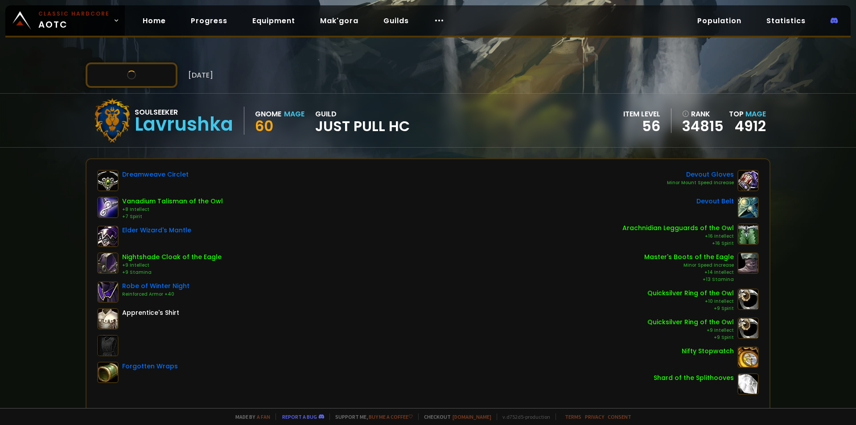  What do you see at coordinates (173, 210) in the screenshot?
I see `div: +8 Intellect` at bounding box center [173, 210].